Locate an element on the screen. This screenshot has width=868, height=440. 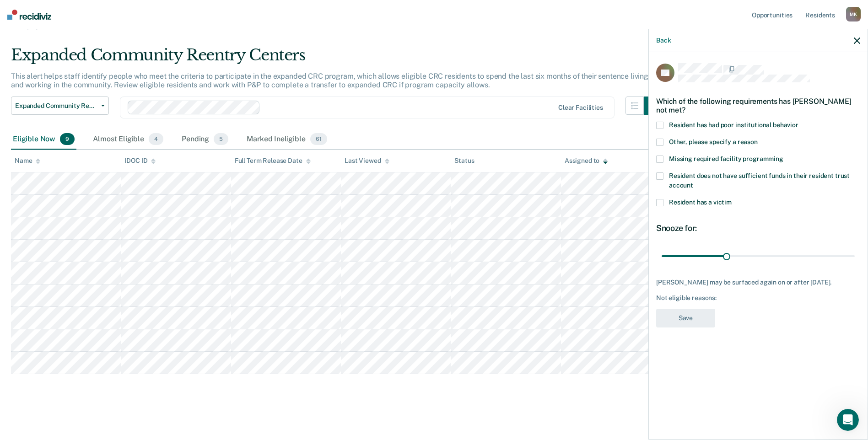
div: Marked Ineligible is located at coordinates (286, 140).